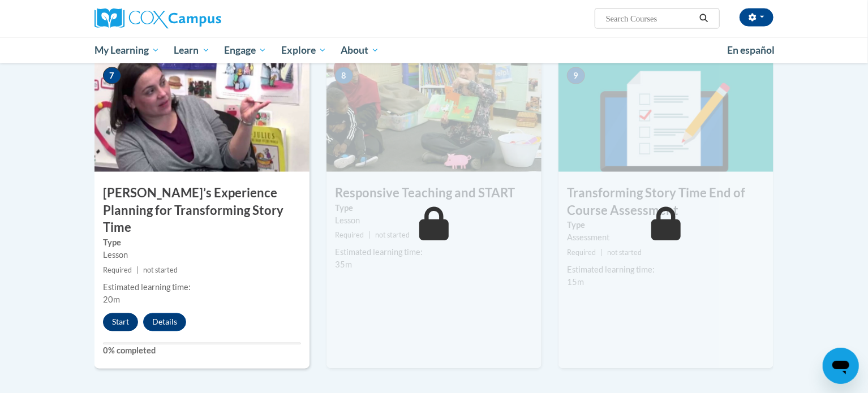 The image size is (868, 393). I want to click on span: 15m, so click(575, 283).